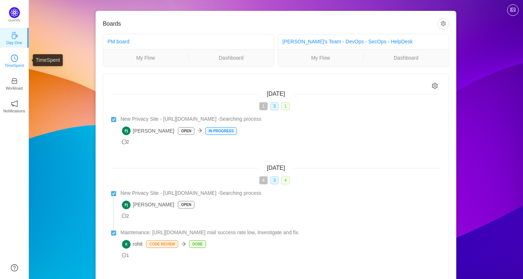 The image size is (523, 279). Describe the element at coordinates (14, 267) in the screenshot. I see `a: icon: question-circle` at that location.